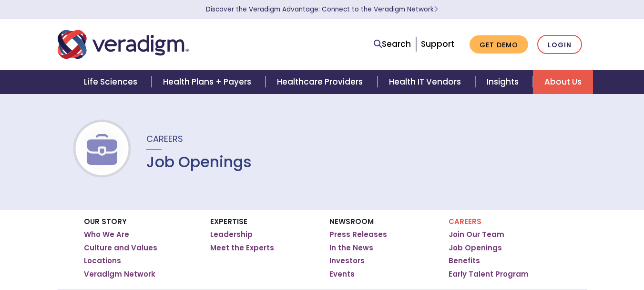 The width and height of the screenshot is (644, 290). What do you see at coordinates (123, 44) in the screenshot?
I see `img: Veradigm logo` at bounding box center [123, 44].